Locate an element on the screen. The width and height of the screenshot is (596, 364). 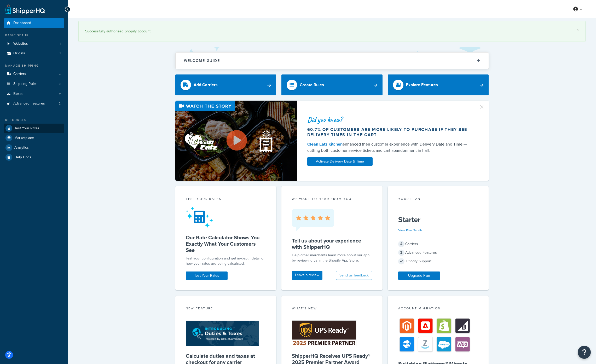
a: Create Rules is located at coordinates (332, 85).